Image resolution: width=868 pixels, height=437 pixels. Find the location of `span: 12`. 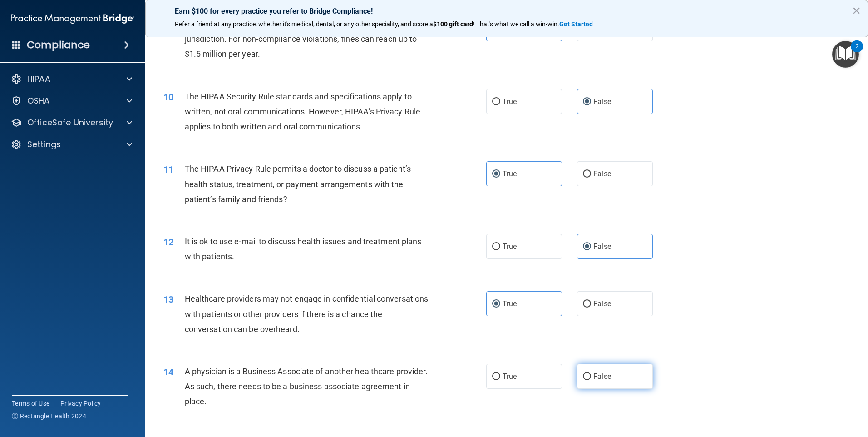

span: 12 is located at coordinates (169, 242).